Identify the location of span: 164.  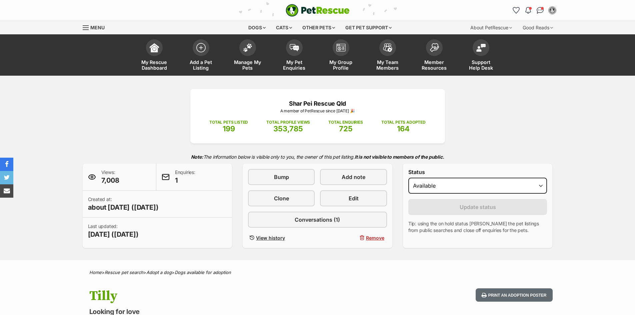
(403, 129).